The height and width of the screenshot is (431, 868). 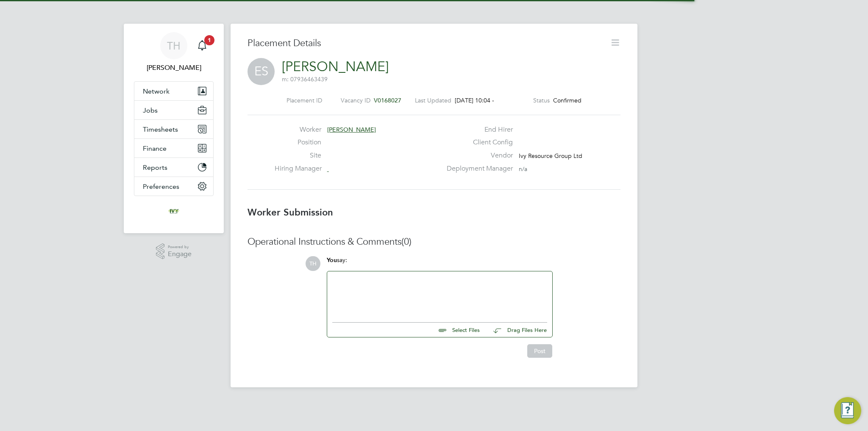 I want to click on label: Last Updated, so click(x=433, y=100).